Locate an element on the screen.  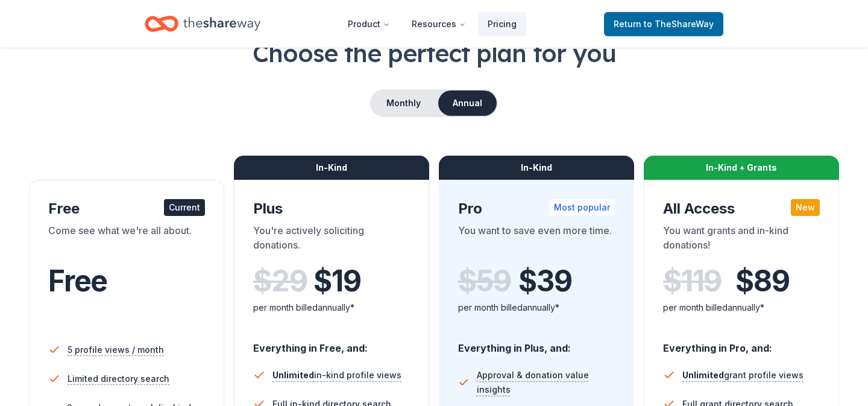
div: Current is located at coordinates (185, 208).